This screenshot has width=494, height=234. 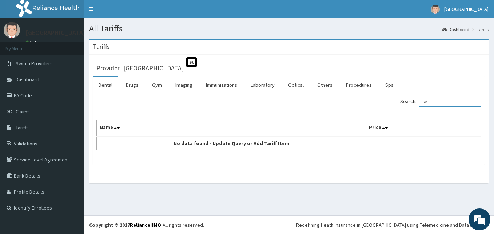 I want to click on footer: All rights reserved., so click(x=289, y=224).